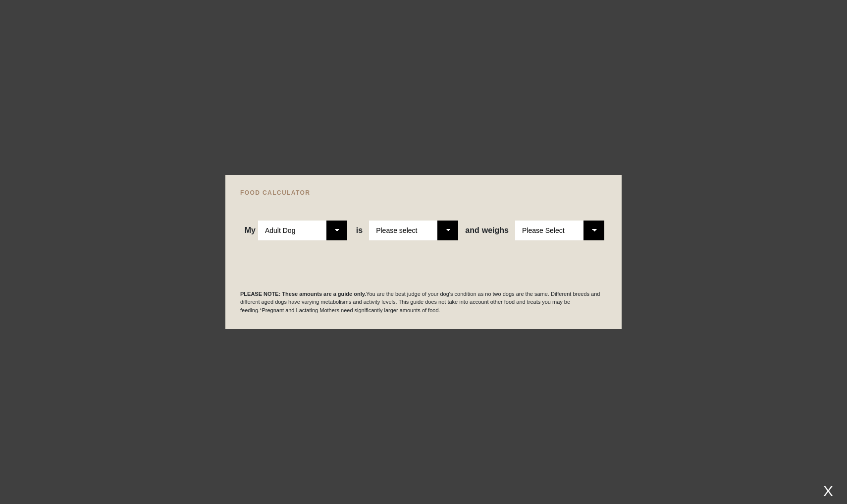 This screenshot has height=504, width=847. Describe the element at coordinates (424, 193) in the screenshot. I see `h4: FOOD CALCULATOR` at that location.